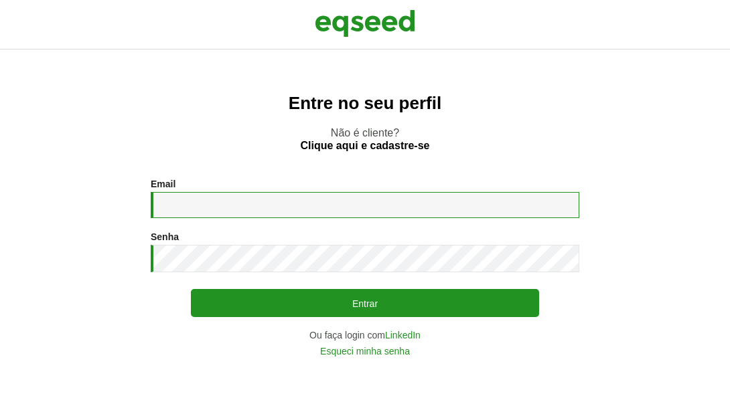  Describe the element at coordinates (165, 237) in the screenshot. I see `label: Senha` at that location.